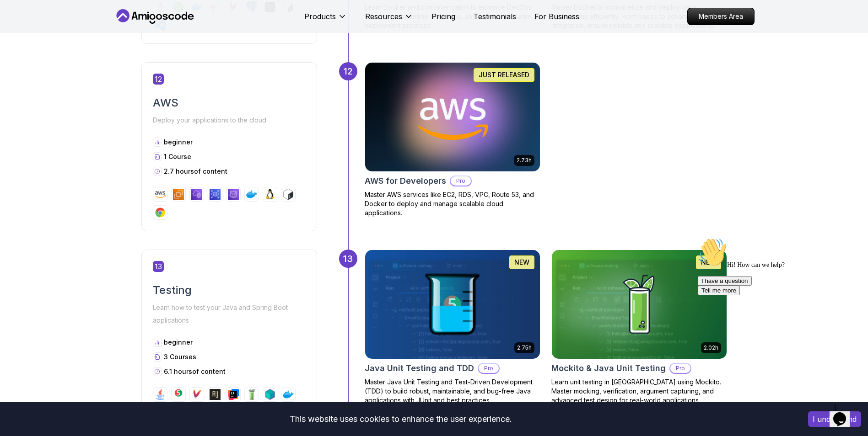 This screenshot has height=436, width=868. What do you see at coordinates (443, 16) in the screenshot?
I see `p: Pricing` at bounding box center [443, 16].